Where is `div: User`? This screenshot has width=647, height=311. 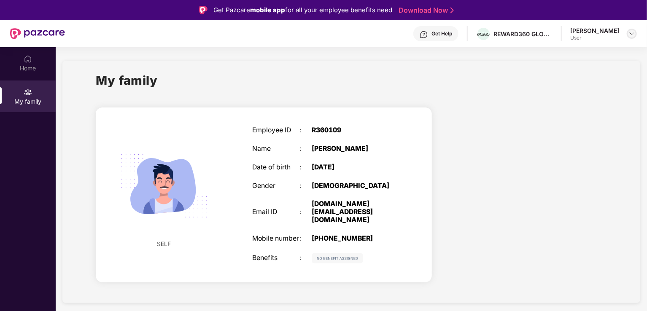
div: User is located at coordinates (595, 38).